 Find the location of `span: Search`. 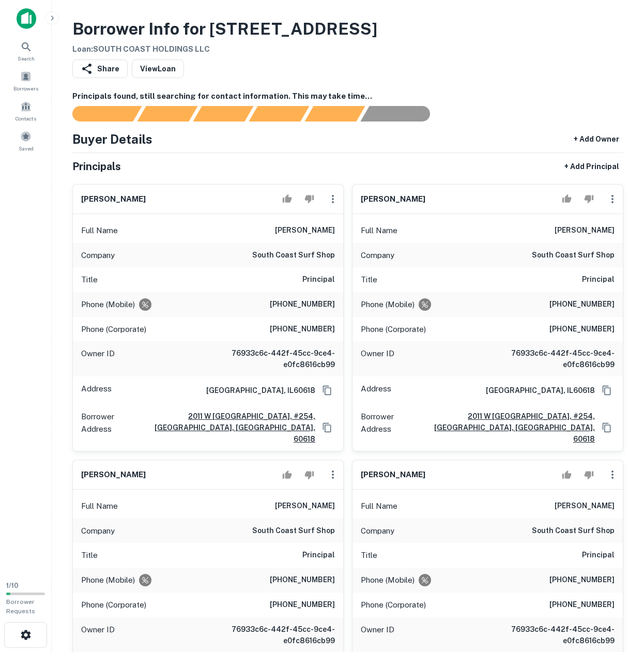

span: Search is located at coordinates (26, 58).